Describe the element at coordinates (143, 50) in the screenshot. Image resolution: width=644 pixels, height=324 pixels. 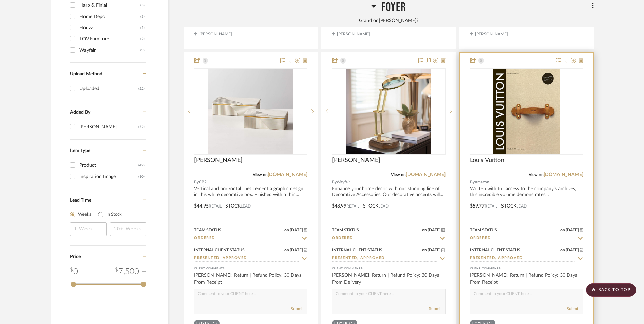
I see `div: (9)` at that location.